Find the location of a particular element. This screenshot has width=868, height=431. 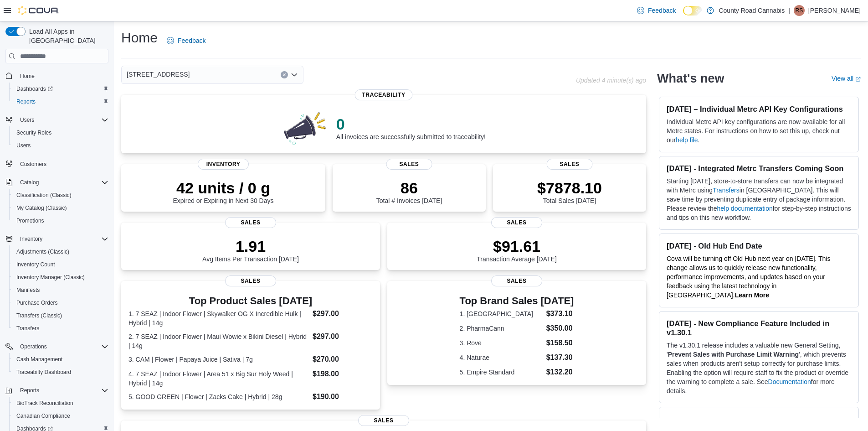

div: RK Sohal is located at coordinates (799, 10).